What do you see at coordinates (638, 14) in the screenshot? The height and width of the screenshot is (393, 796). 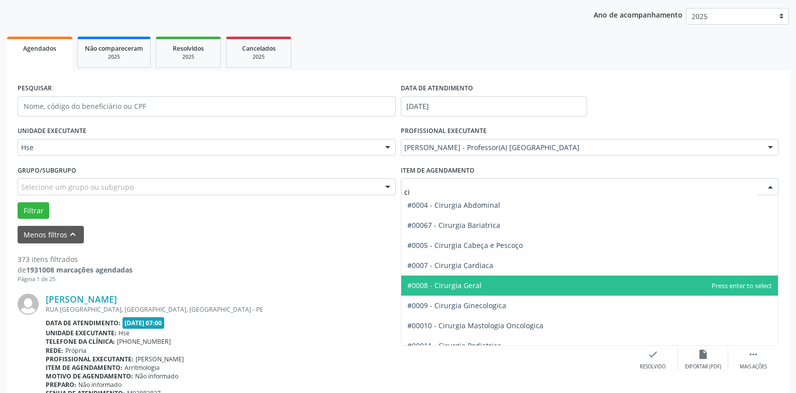 I see `p: Ano de acompanhamento` at bounding box center [638, 14].